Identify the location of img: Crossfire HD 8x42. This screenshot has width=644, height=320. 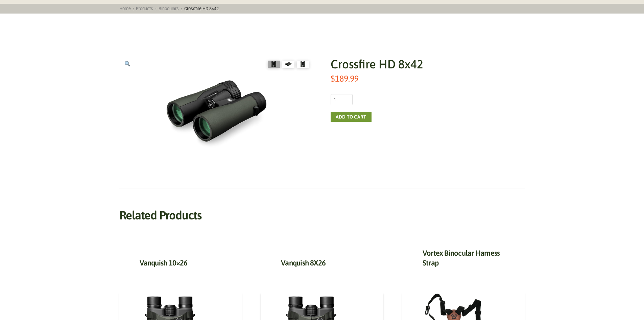
(274, 64).